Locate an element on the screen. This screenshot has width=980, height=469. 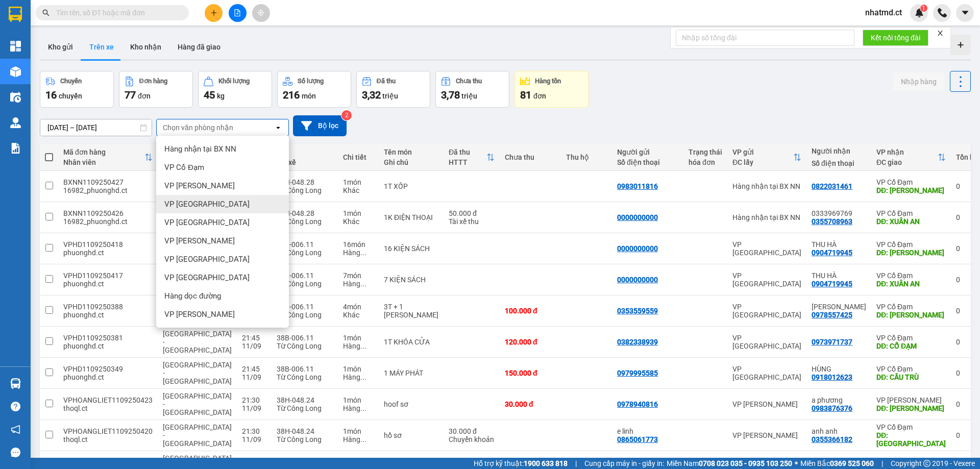
img: dashboard-icon is located at coordinates (15, 46).